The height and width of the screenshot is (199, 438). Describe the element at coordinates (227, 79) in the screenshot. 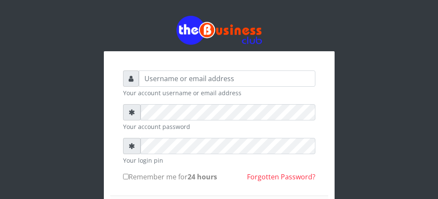

I see `input: Username or email address` at that location.